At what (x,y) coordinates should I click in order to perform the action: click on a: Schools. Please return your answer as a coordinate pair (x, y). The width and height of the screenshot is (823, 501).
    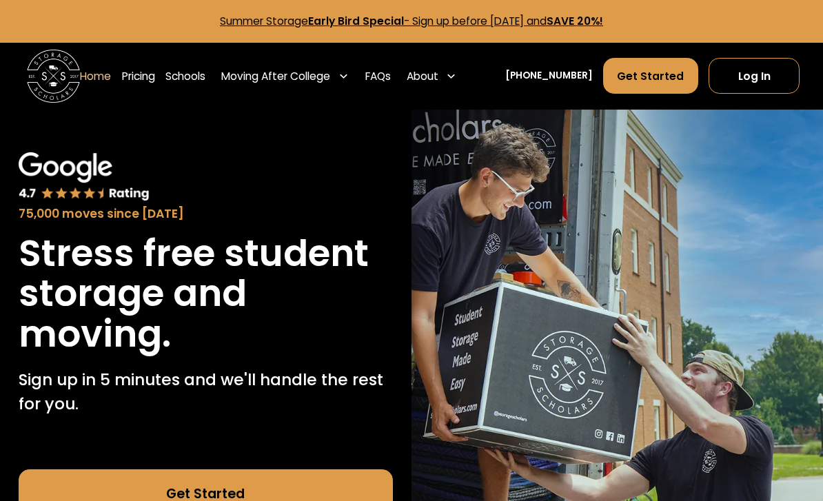
    Looking at the image, I should click on (185, 76).